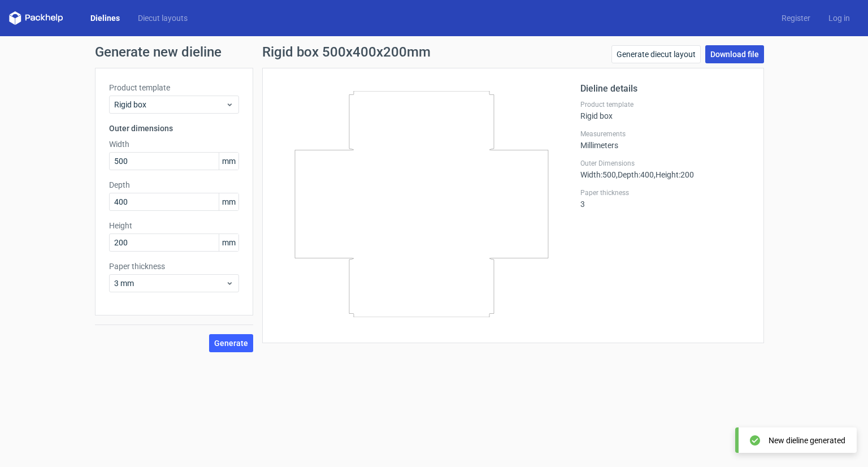 The width and height of the screenshot is (868, 467). I want to click on a: Register, so click(796, 18).